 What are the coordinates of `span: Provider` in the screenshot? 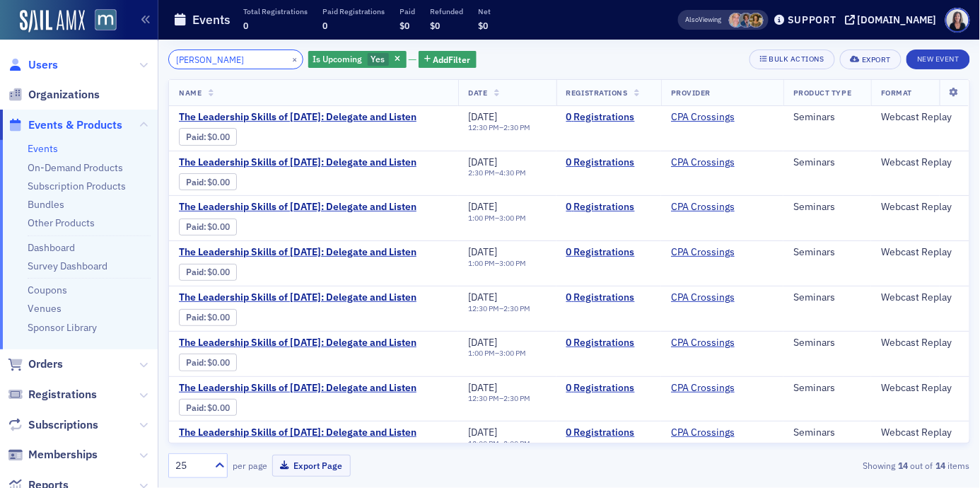 It's located at (691, 93).